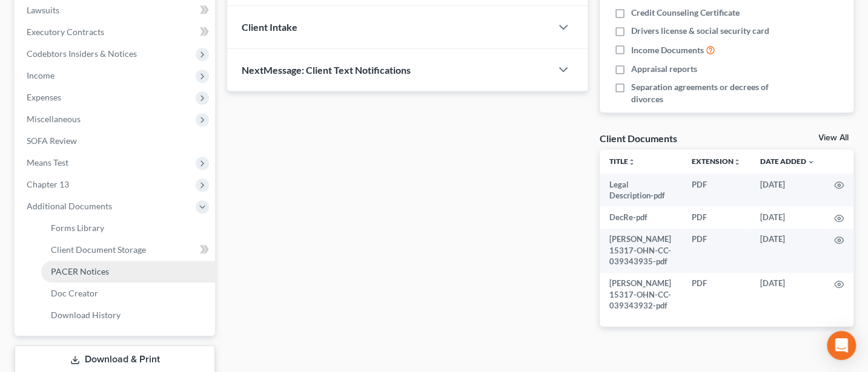 The width and height of the screenshot is (868, 372). I want to click on span: Client Document Storage, so click(98, 249).